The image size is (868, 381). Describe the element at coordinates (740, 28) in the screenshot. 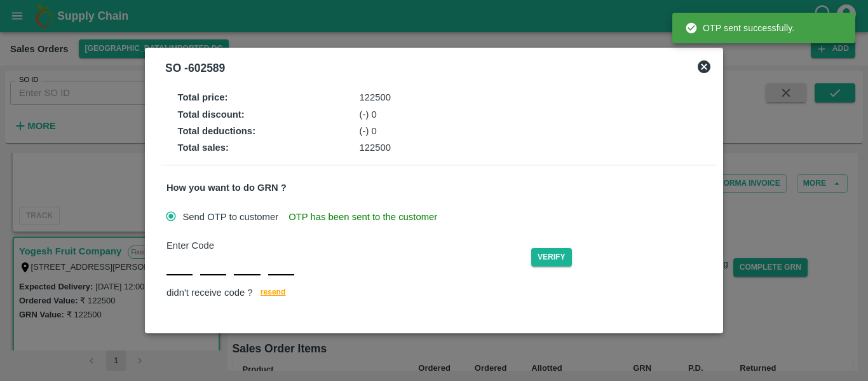

I see `div: OTP sent successfully.` at that location.